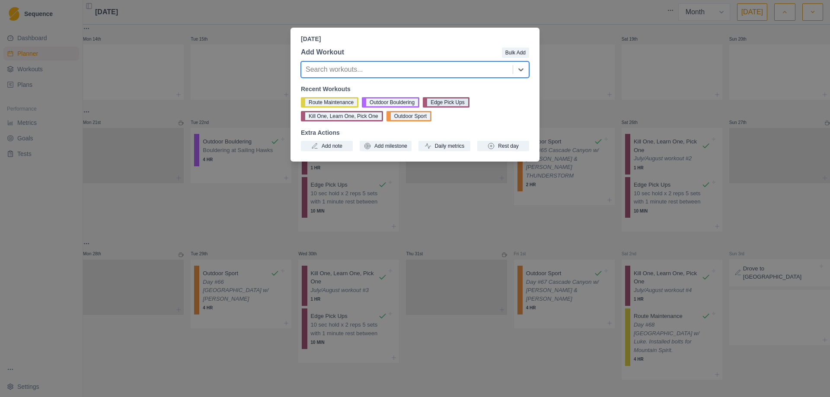  What do you see at coordinates (391, 102) in the screenshot?
I see `button: Outdoor Bouldering` at bounding box center [391, 102].